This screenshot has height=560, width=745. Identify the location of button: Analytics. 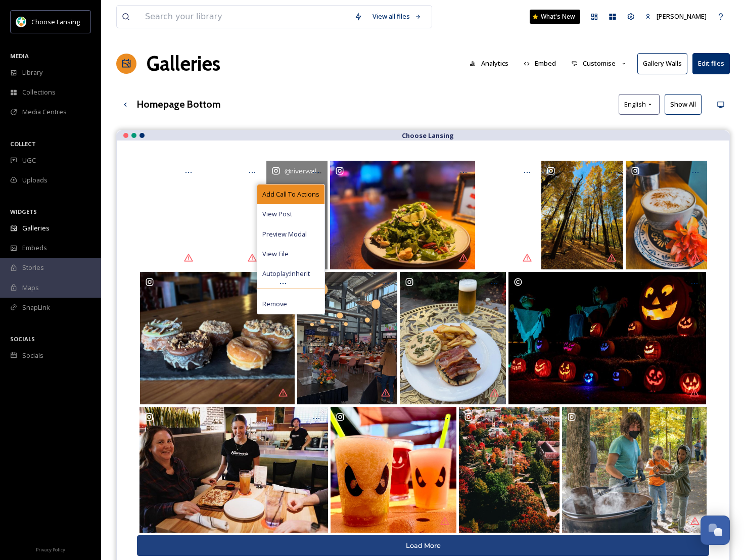
(489, 63).